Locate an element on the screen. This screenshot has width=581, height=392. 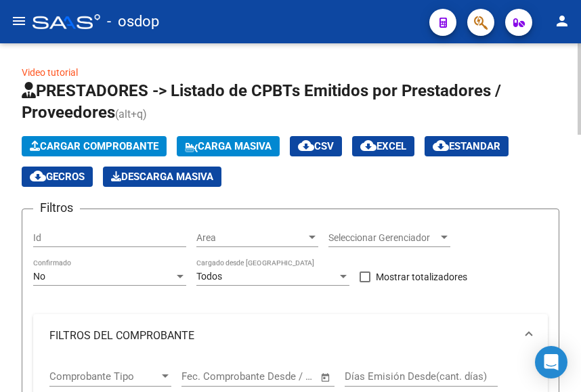
span: Comprobante Tipo is located at coordinates (104, 377).